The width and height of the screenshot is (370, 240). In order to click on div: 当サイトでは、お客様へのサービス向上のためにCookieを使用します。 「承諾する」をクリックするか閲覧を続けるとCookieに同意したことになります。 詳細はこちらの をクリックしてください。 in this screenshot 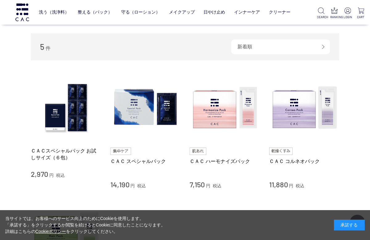, I will do `click(86, 225)`.